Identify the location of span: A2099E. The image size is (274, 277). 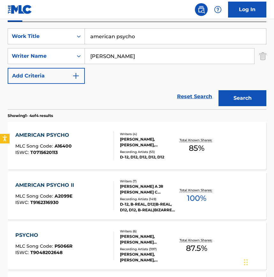
(63, 196).